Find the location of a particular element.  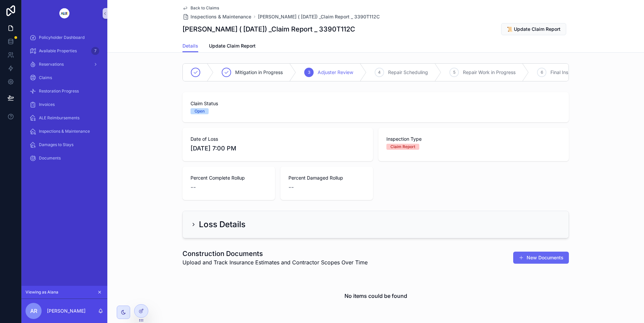

a: Back to Claims is located at coordinates (201, 8).